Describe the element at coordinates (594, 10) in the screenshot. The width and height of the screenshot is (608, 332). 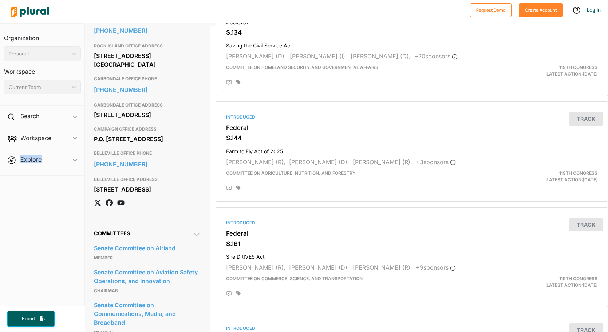
I see `a: Log In` at that location.